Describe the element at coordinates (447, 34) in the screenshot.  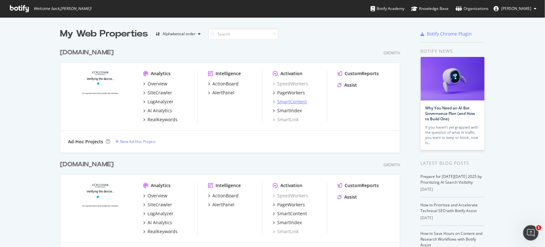
I see `a: Botify Chrome Plugin` at that location.